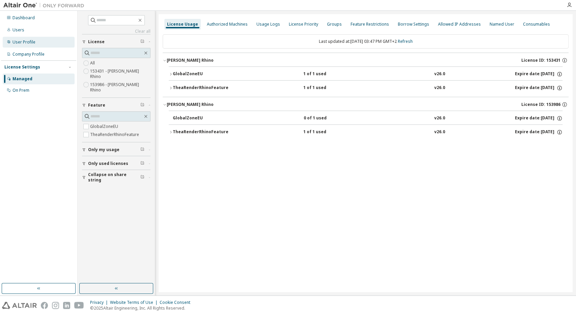  What do you see at coordinates (55, 306) in the screenshot?
I see `img: instagram.svg` at bounding box center [55, 306].